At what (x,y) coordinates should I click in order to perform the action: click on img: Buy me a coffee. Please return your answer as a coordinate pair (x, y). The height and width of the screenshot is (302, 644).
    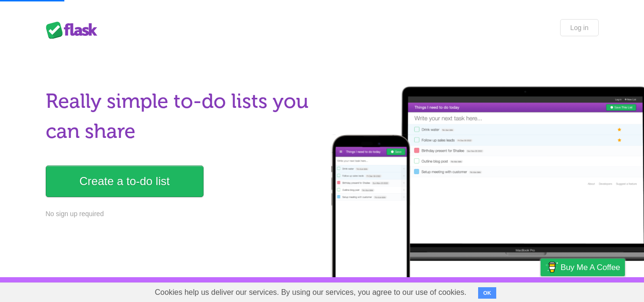
    Looking at the image, I should click on (552, 267).